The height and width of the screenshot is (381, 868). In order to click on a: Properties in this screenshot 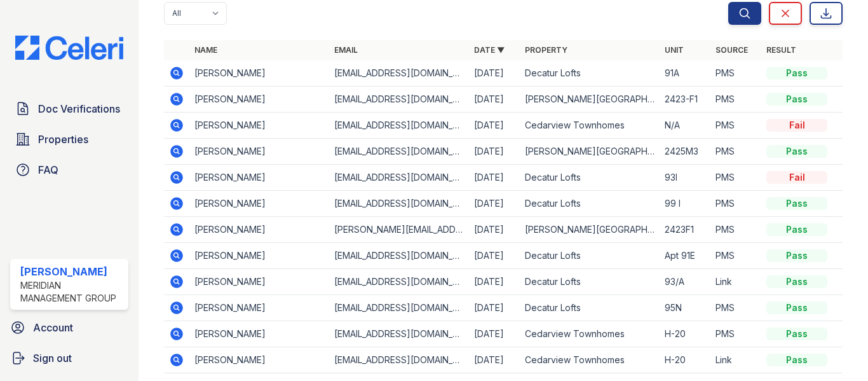, I will do `click(69, 139)`.